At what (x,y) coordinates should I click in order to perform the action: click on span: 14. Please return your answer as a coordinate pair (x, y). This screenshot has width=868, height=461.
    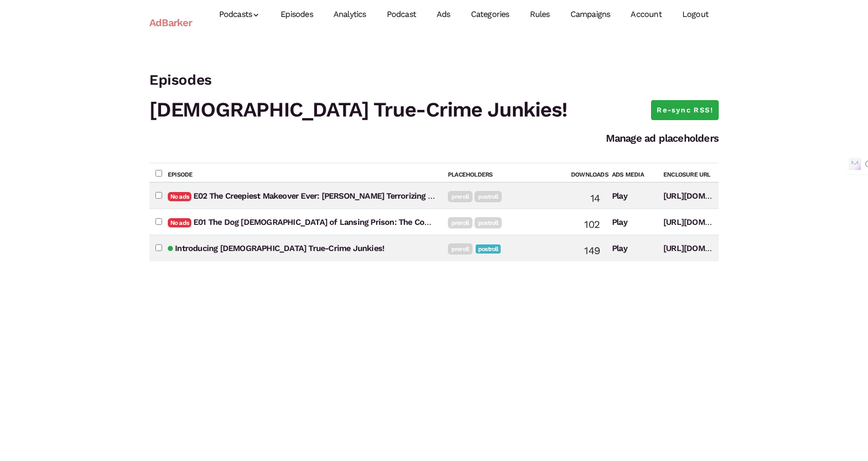
    Looking at the image, I should click on (595, 198).